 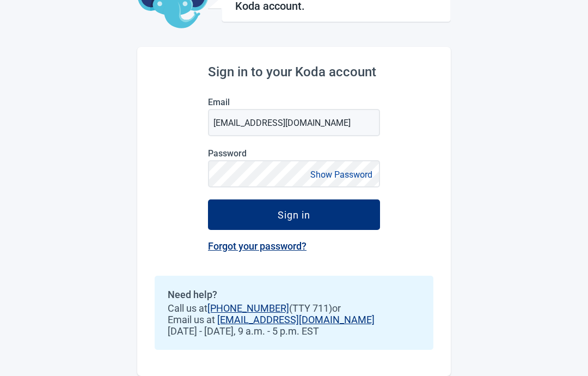 What do you see at coordinates (294, 320) in the screenshot?
I see `span: Email us at` at bounding box center [294, 320].